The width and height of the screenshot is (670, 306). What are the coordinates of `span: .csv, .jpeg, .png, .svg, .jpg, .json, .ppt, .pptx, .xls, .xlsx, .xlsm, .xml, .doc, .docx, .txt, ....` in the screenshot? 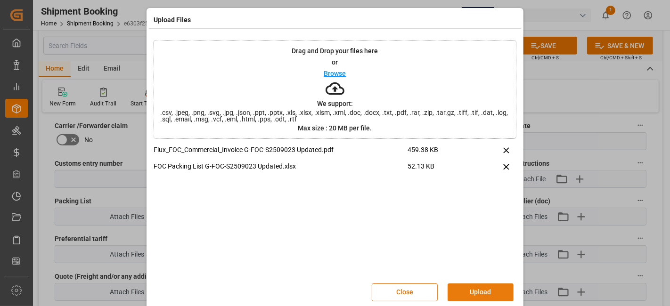 It's located at (335, 116).